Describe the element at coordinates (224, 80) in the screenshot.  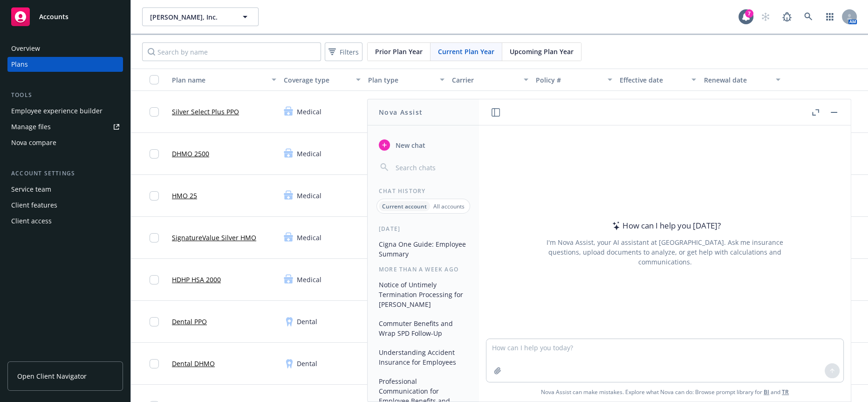
I see `button: Plan name` at that location.